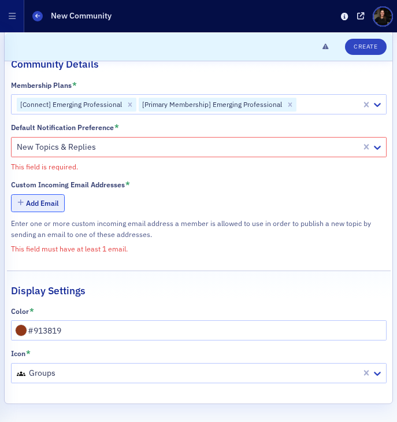  Describe the element at coordinates (48, 291) in the screenshot. I see `h2: Display Settings` at that location.